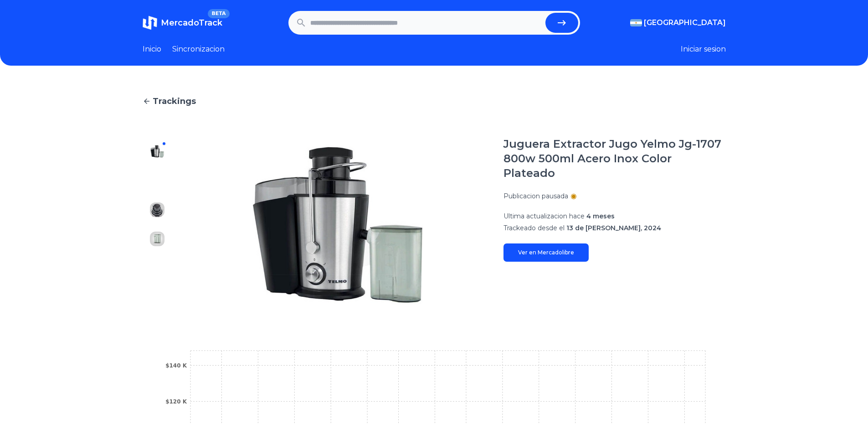 The height and width of the screenshot is (424, 868). I want to click on img: MercadoTrack, so click(150, 23).